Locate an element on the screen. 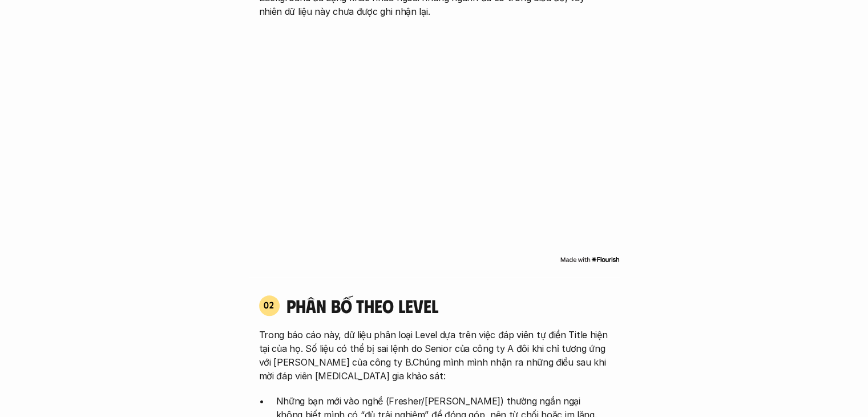  h4: phân bố theo Level is located at coordinates (448, 305).